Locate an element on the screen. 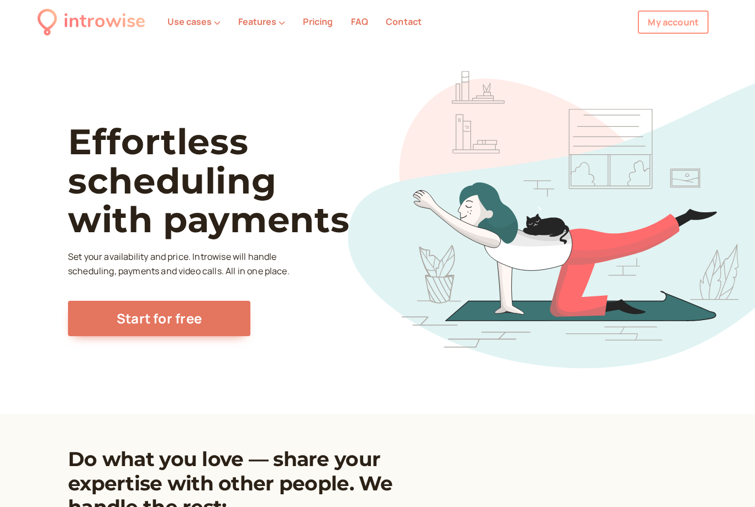  div: introwise is located at coordinates (105, 22).